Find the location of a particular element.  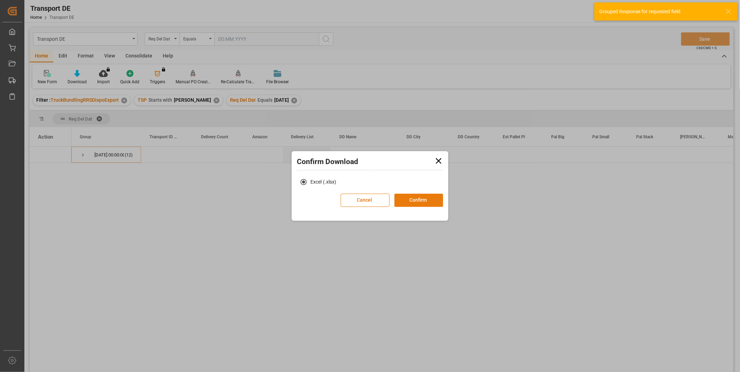

button: Confirm is located at coordinates (419, 200).